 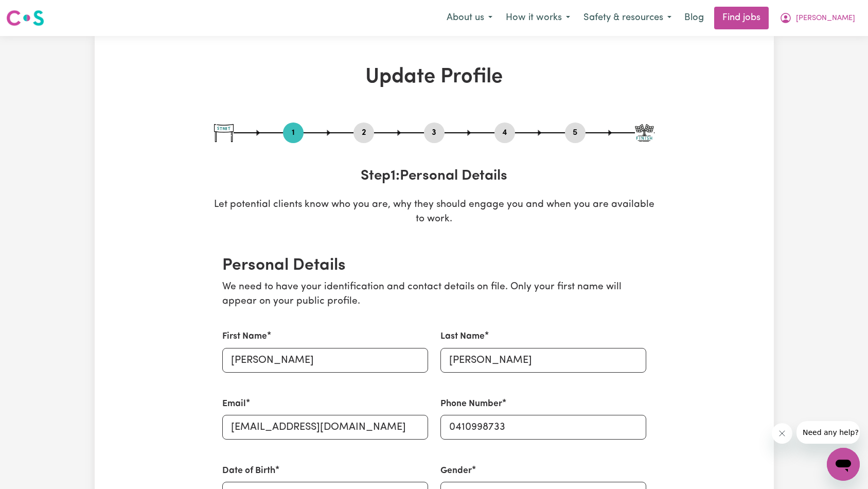 I want to click on a: Blog, so click(x=695, y=18).